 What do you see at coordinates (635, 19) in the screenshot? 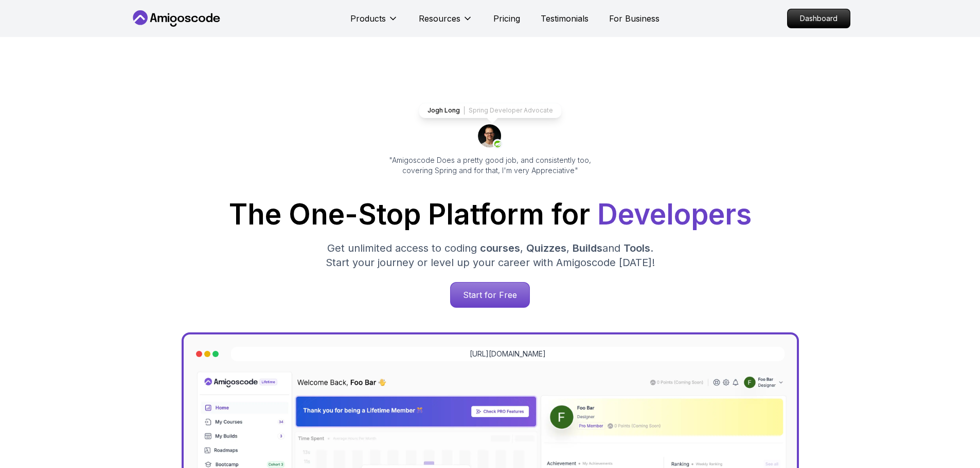
I see `p: For Business` at bounding box center [635, 19].